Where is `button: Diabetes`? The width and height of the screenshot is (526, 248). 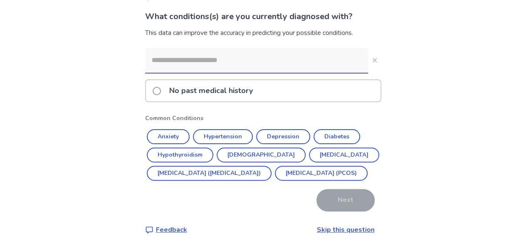 button: Diabetes is located at coordinates (337, 137).